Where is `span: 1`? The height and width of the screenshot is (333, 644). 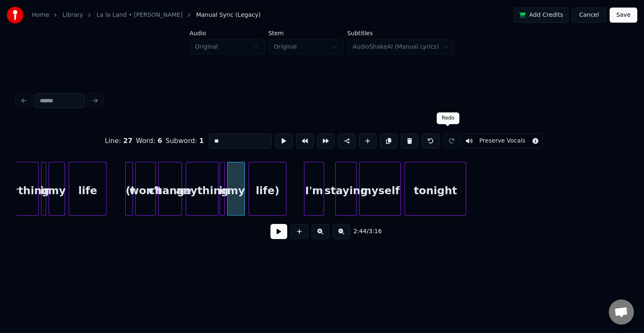 span: 1 is located at coordinates (201, 140).